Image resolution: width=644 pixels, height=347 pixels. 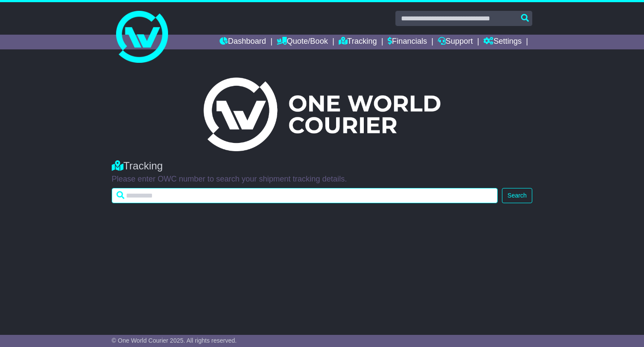 What do you see at coordinates (242, 42) in the screenshot?
I see `a: Dashboard` at bounding box center [242, 42].